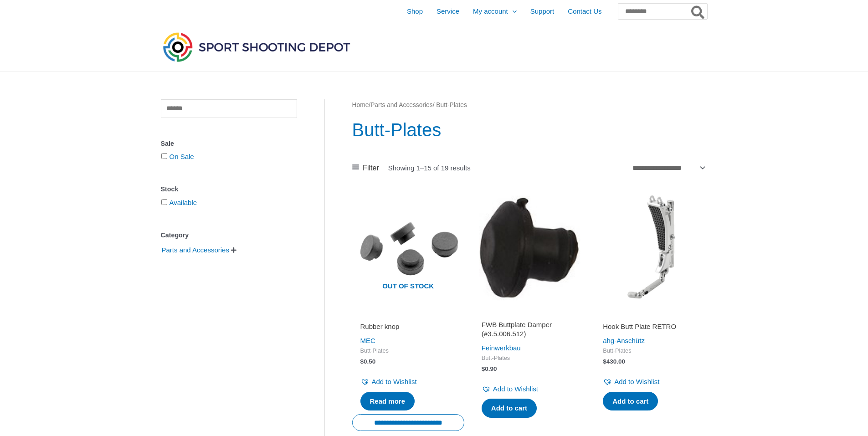  I want to click on h2: FWB Buttplate Damper (#3.5.006.512), so click(529, 329).